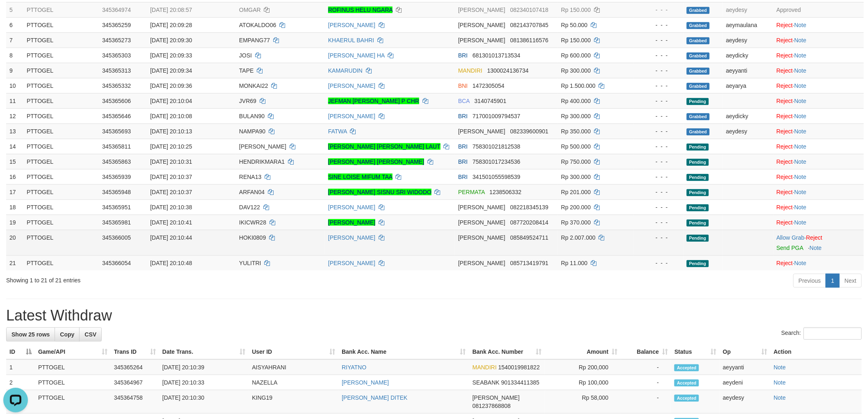 Image resolution: width=868 pixels, height=419 pixels. Describe the element at coordinates (463, 161) in the screenshot. I see `span: BRI` at that location.